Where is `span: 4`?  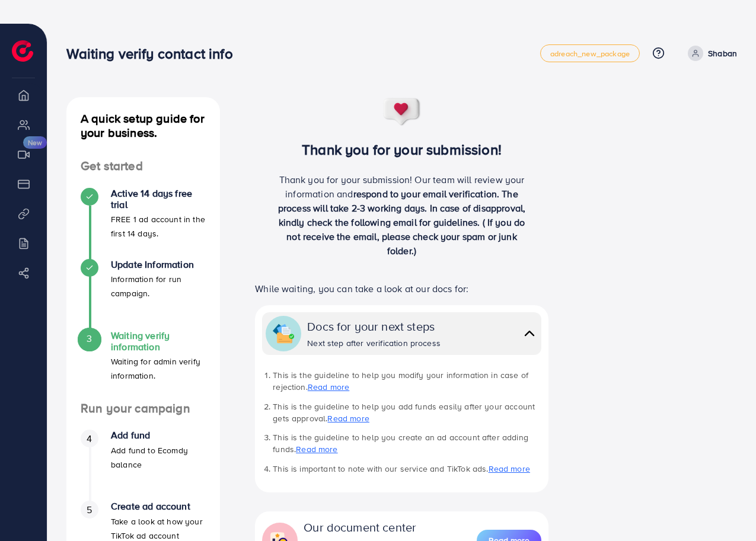 span: 4 is located at coordinates (89, 439).